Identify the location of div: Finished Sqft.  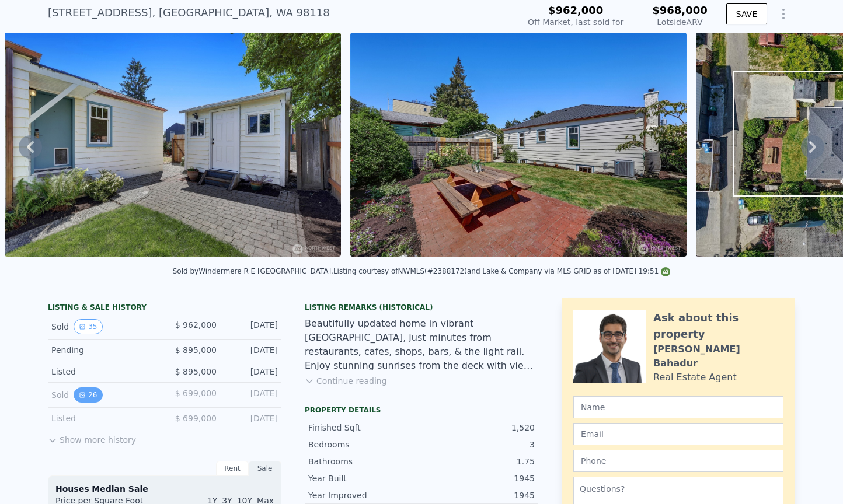
(365, 428).